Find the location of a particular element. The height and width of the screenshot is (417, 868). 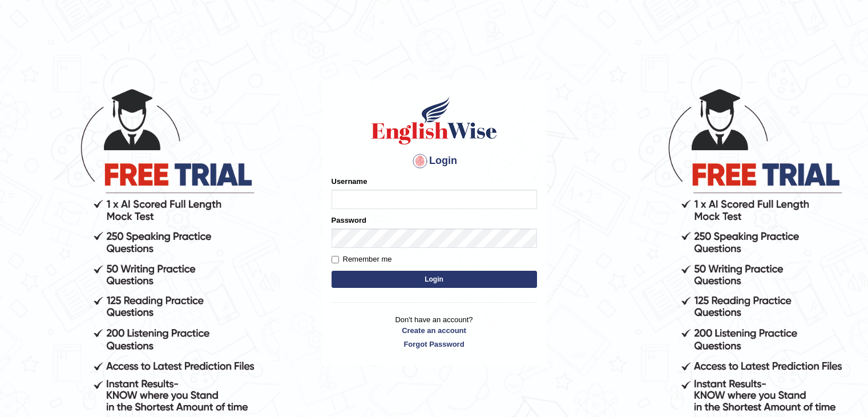

button: Login is located at coordinates (434, 280).